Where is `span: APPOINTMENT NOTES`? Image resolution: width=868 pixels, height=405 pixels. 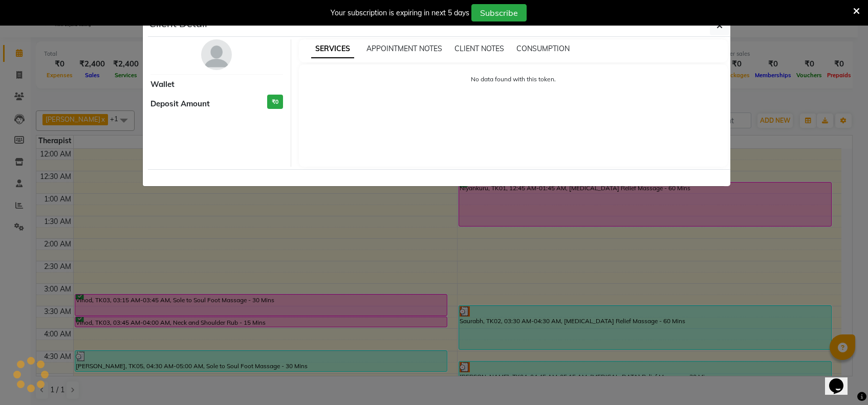
span: APPOINTMENT NOTES is located at coordinates (404, 49).